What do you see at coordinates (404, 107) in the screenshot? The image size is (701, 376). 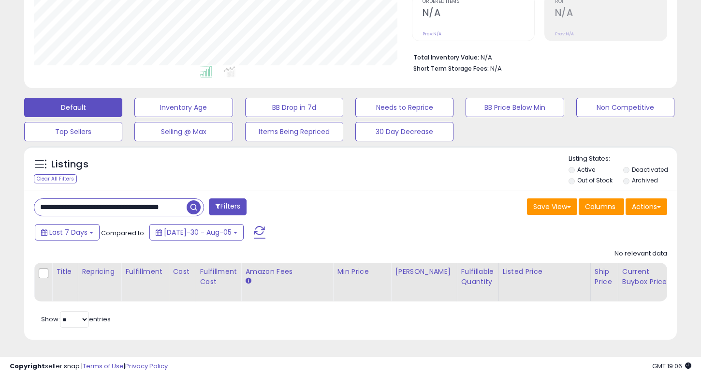 I see `button: Needs to Reprice` at bounding box center [404, 107].